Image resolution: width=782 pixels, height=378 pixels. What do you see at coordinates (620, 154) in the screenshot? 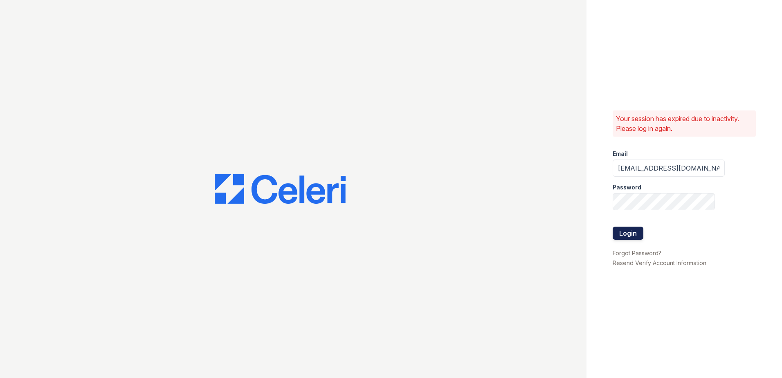
I see `label: Email` at bounding box center [620, 154].